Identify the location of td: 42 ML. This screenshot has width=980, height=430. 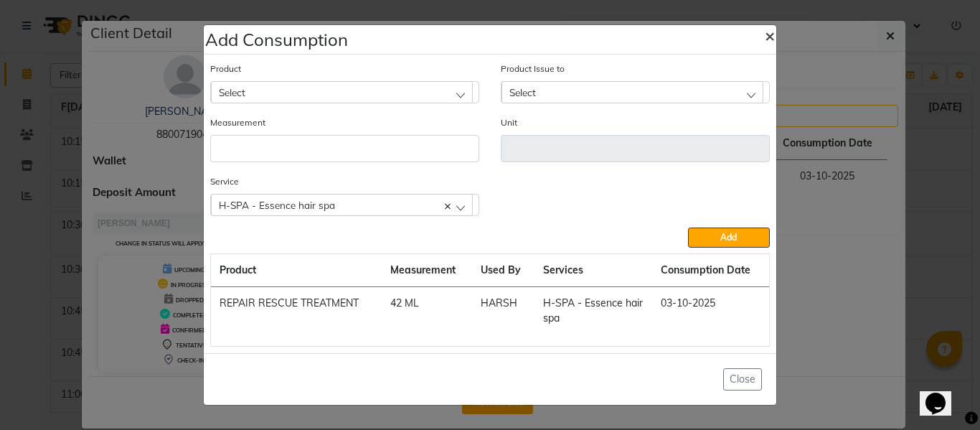
(427, 311).